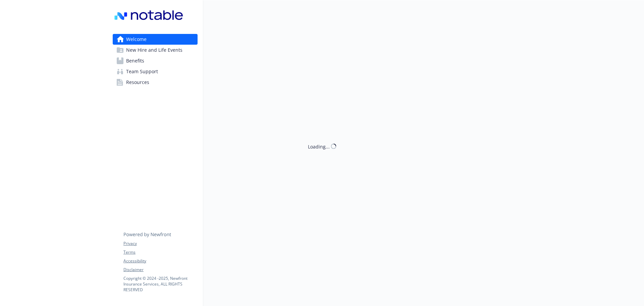 This screenshot has height=306, width=644. I want to click on a: Welcome, so click(155, 40).